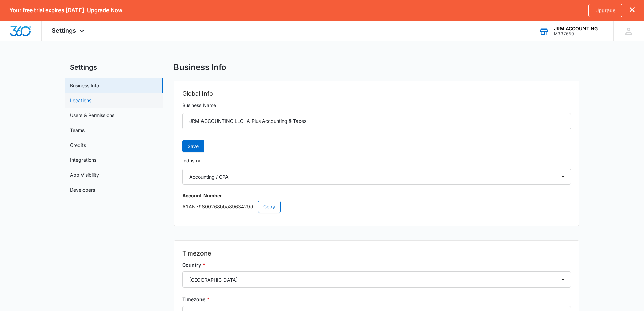 The image size is (644, 311). I want to click on p: A1AN79800268bba8963429d, so click(377, 207).